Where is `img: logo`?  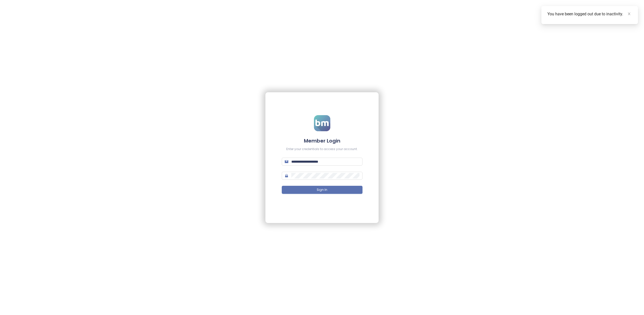 img: logo is located at coordinates (322, 123).